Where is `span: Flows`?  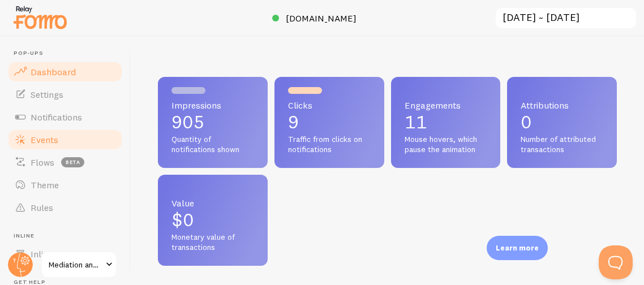 span: Flows is located at coordinates (43, 162).